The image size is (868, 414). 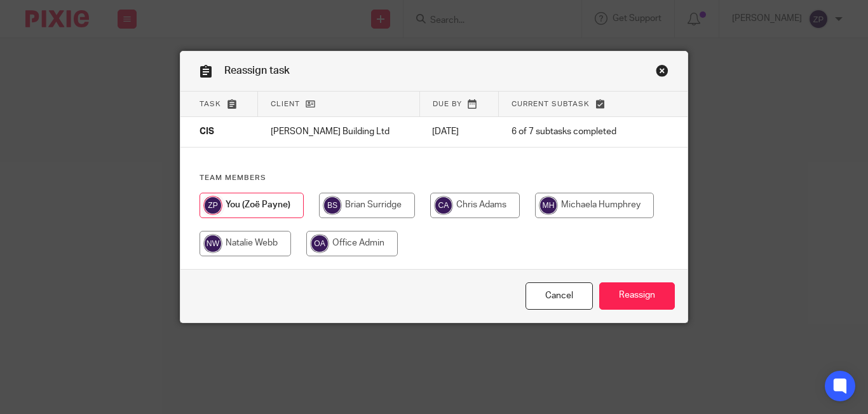 What do you see at coordinates (257, 70) in the screenshot?
I see `span: Reassign task` at bounding box center [257, 70].